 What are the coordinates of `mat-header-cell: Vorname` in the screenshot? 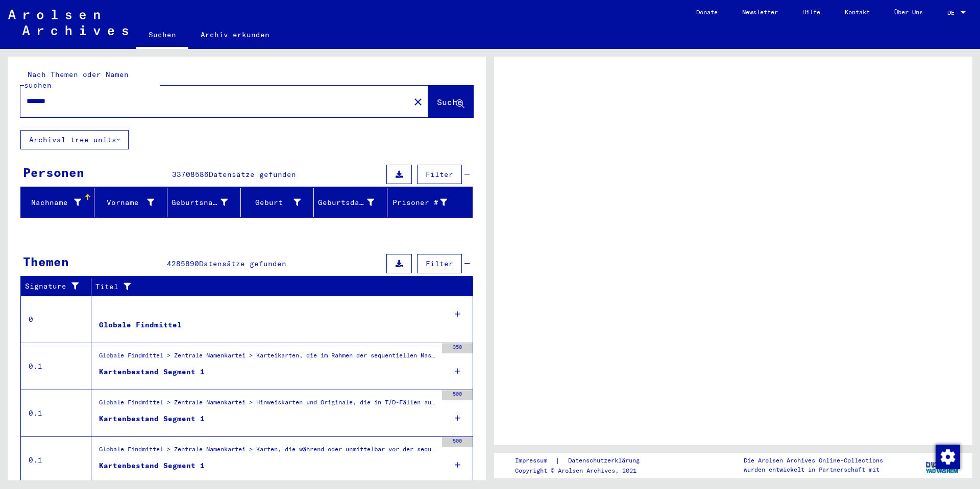 It's located at (131, 203).